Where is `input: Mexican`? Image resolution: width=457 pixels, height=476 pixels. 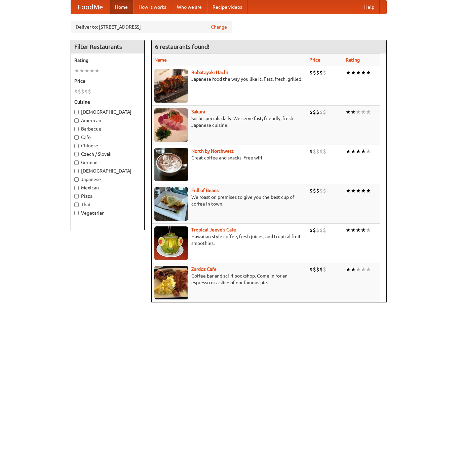 input: Mexican is located at coordinates (76, 188).